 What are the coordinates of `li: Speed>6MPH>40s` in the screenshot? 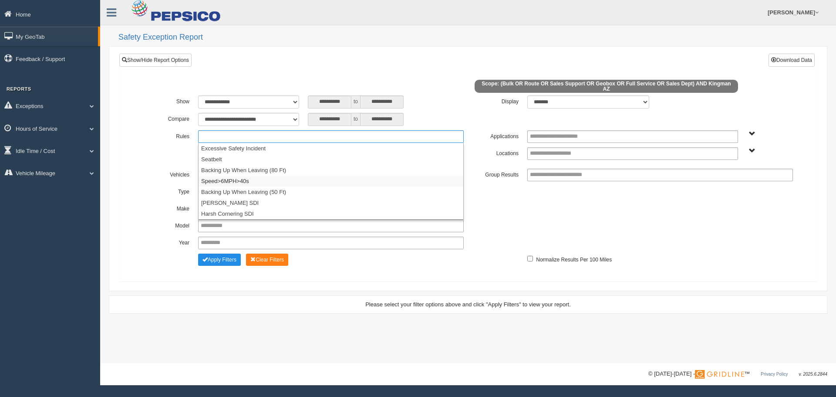 It's located at (331, 181).